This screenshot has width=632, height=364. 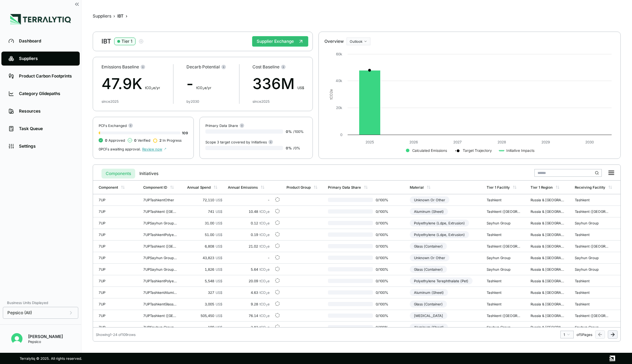 I want to click on span: Approved, so click(x=115, y=140).